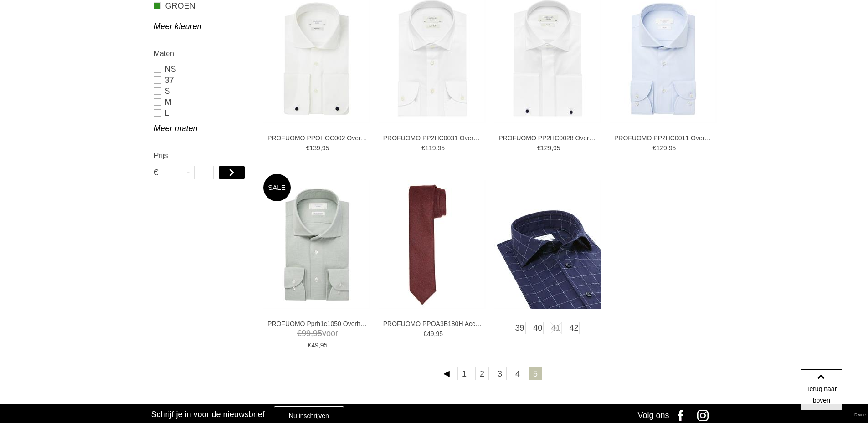  Describe the element at coordinates (520, 328) in the screenshot. I see `a: 39` at that location.